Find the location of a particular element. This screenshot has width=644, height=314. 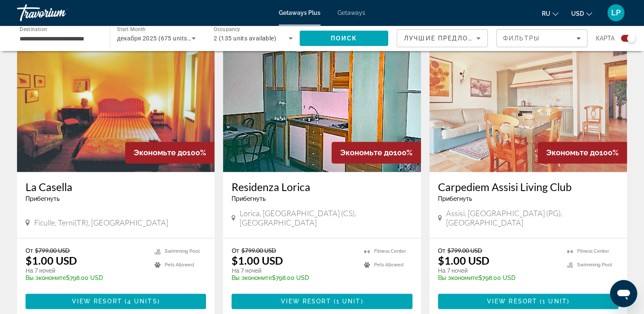

span: карта is located at coordinates (606, 38).